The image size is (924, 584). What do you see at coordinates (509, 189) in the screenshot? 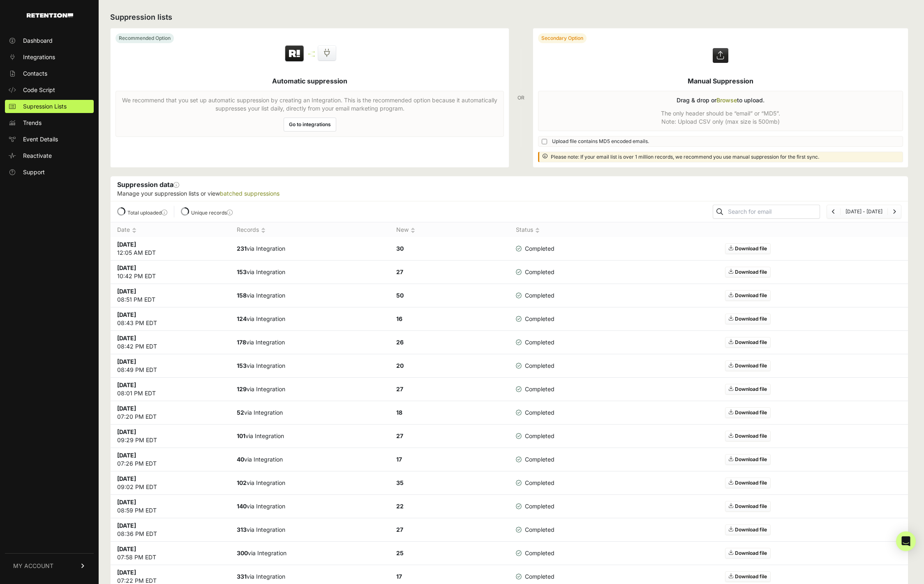
I see `div: Suppression data` at bounding box center [509, 189].